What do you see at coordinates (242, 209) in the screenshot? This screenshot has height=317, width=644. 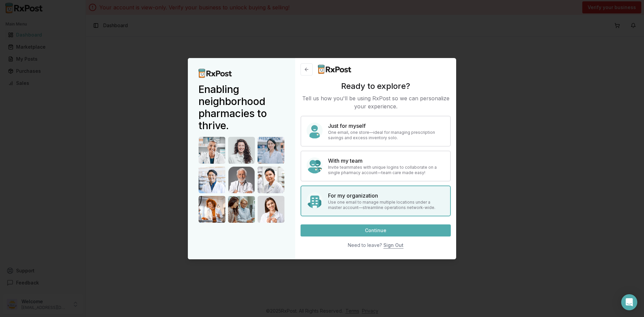 I see `img: Doctor 8` at bounding box center [242, 209].